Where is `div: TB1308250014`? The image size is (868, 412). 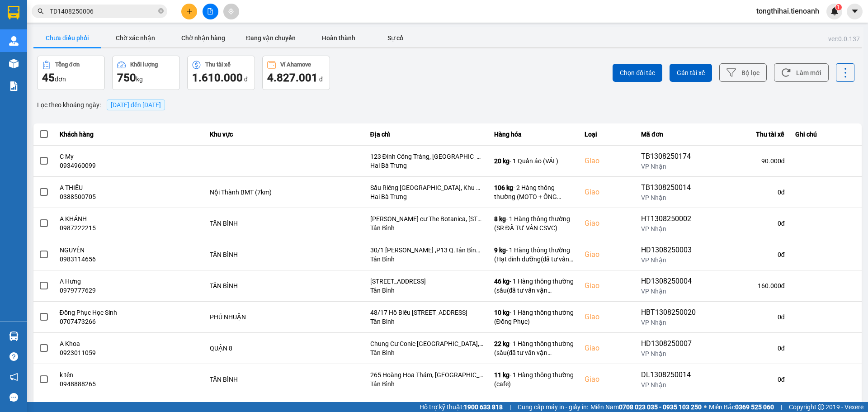 div: TB1308250014 is located at coordinates (670, 188).